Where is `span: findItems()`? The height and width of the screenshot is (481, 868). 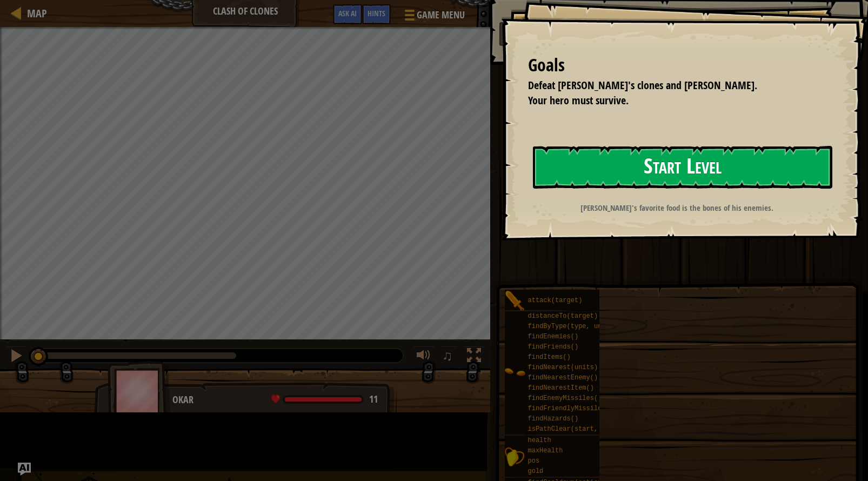
span: findItems() is located at coordinates (549, 357).